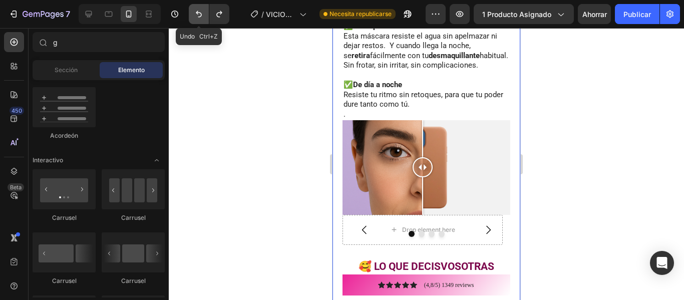  Describe the element at coordinates (157, 160) in the screenshot. I see `span: Abrir con palanca` at that location.